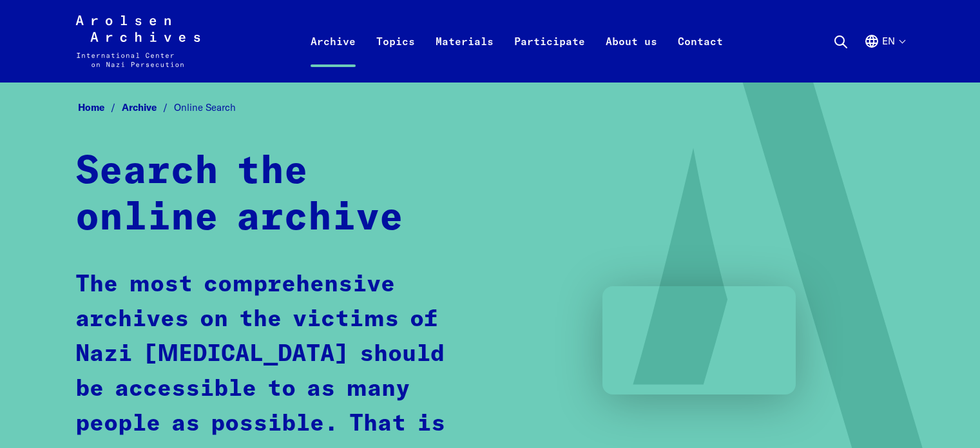 This screenshot has width=980, height=448. Describe the element at coordinates (550, 57) in the screenshot. I see `a: Participate` at that location.